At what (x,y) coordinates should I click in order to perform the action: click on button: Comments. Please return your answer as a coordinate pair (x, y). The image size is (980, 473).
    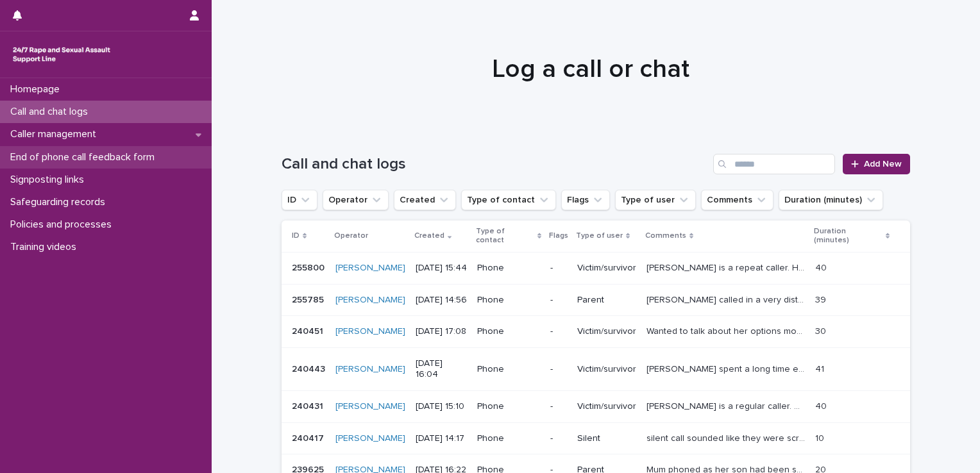
    Looking at the image, I should click on (737, 200).